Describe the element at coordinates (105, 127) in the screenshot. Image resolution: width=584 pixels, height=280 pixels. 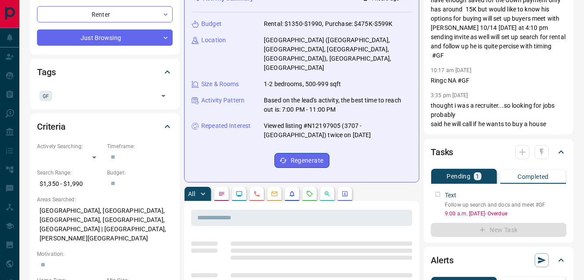
I see `div: Criteria` at that location.